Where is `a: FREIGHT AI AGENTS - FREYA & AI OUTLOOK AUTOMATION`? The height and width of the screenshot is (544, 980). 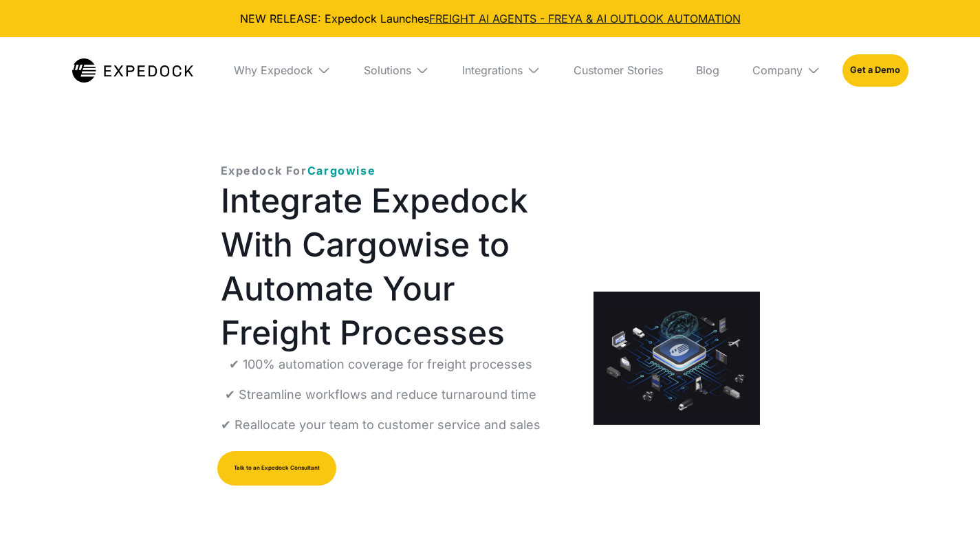
a: FREIGHT AI AGENTS - FREYA & AI OUTLOOK AUTOMATION is located at coordinates (585, 18).